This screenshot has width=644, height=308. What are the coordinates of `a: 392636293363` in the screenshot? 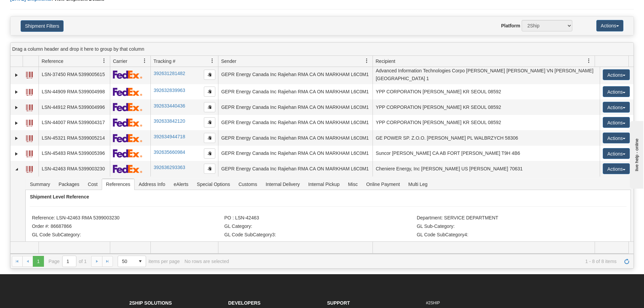 It's located at (169, 167).